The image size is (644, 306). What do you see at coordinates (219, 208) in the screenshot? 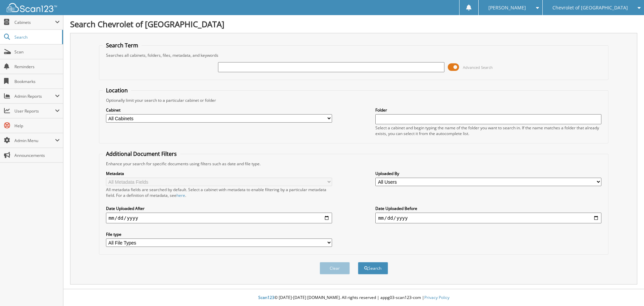
I see `label: Date Uploaded After` at bounding box center [219, 208].